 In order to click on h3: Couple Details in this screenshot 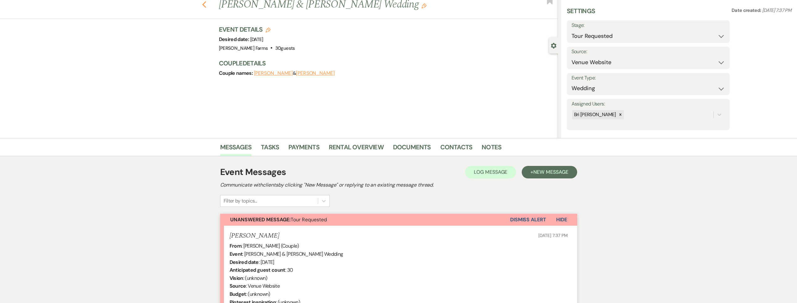, I will do `click(385, 63)`.